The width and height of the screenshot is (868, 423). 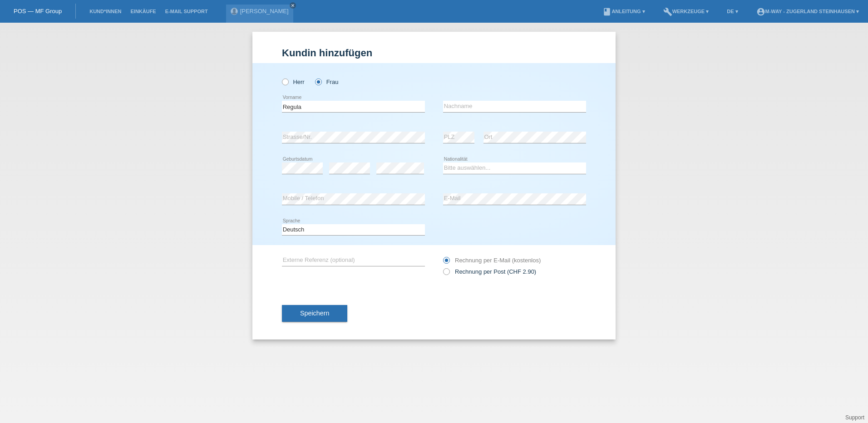 I want to click on a: buildWerkzeuge ▾, so click(x=686, y=11).